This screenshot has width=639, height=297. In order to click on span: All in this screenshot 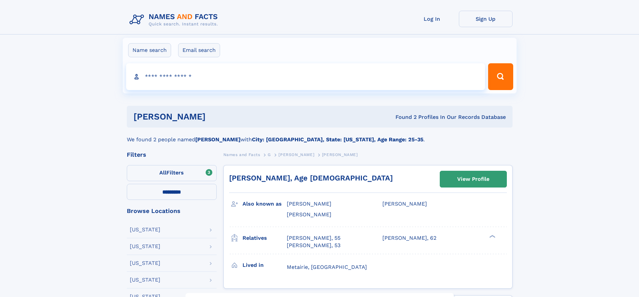, I will do `click(163, 173)`.